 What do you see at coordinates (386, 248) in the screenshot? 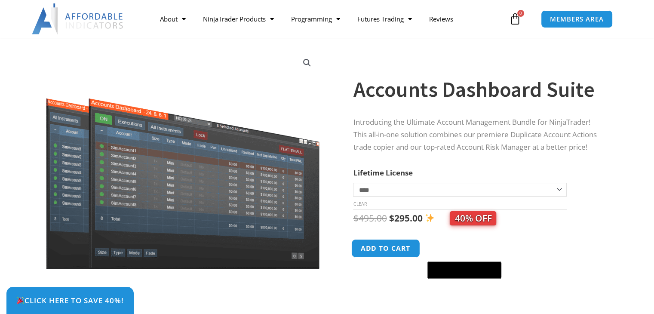
I see `button: Add to cart` at bounding box center [386, 248].